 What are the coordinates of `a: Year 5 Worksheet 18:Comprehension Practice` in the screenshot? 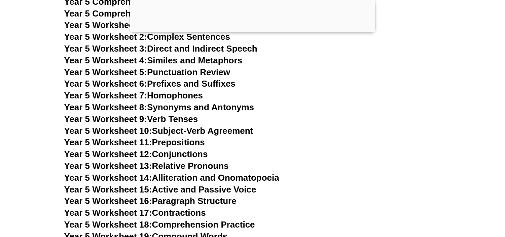 It's located at (160, 224).